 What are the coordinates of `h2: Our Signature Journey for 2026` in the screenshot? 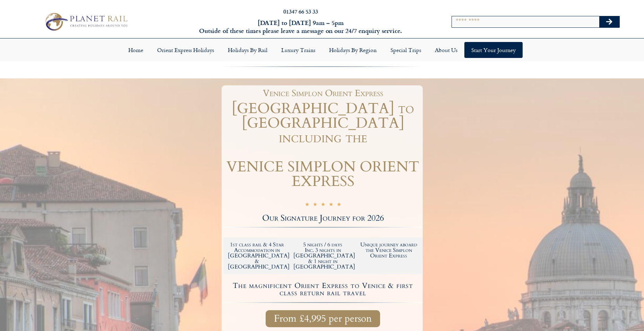 It's located at (323, 218).